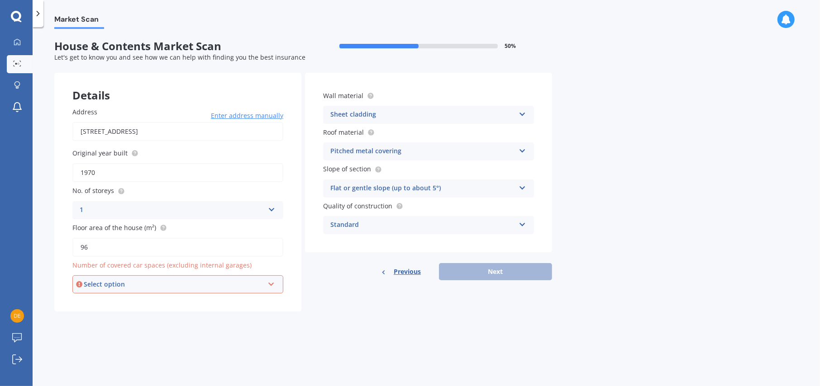 This screenshot has width=820, height=386. I want to click on input: Enter address, so click(178, 132).